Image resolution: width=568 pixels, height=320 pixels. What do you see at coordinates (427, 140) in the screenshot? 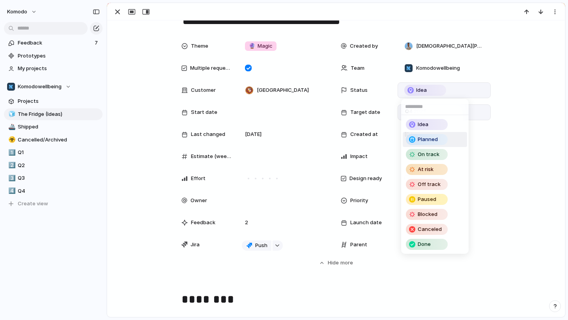
I see `span: Planned` at bounding box center [427, 140].